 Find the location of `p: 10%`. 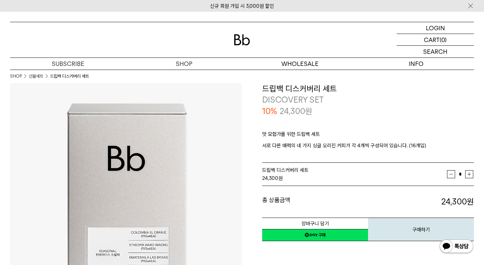

p: 10% is located at coordinates (270, 111).